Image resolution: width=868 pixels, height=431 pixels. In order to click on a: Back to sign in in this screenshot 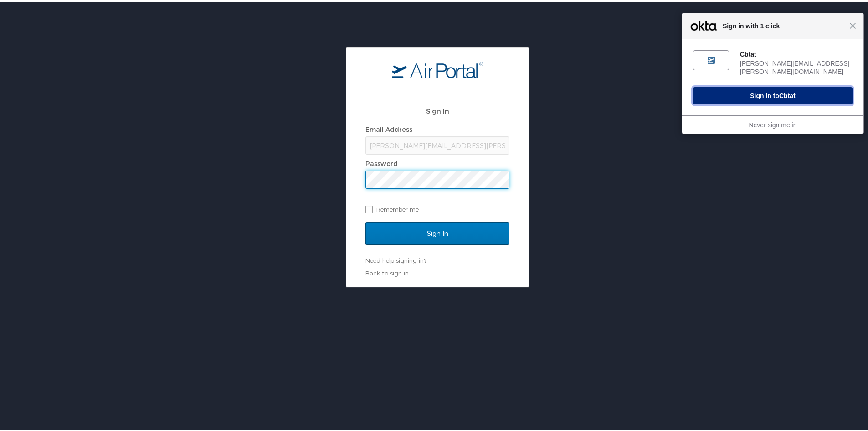, I will do `click(387, 271)`.